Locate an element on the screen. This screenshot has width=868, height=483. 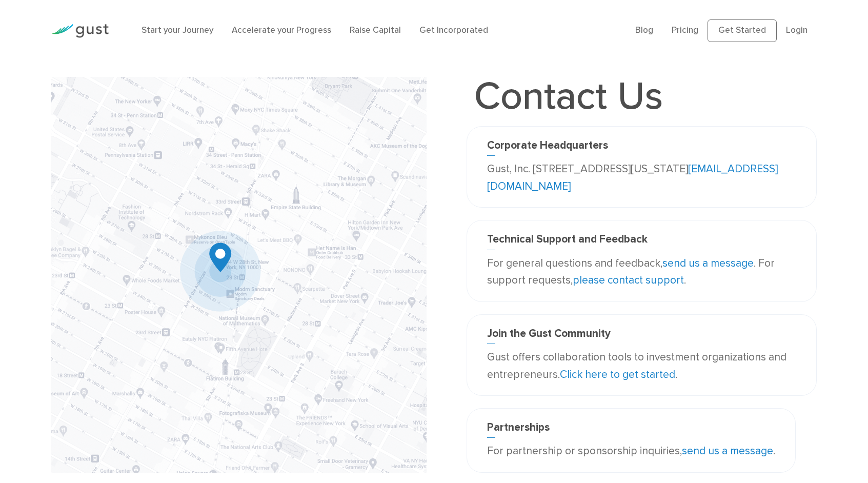
h1: Contact Us is located at coordinates (569, 96).